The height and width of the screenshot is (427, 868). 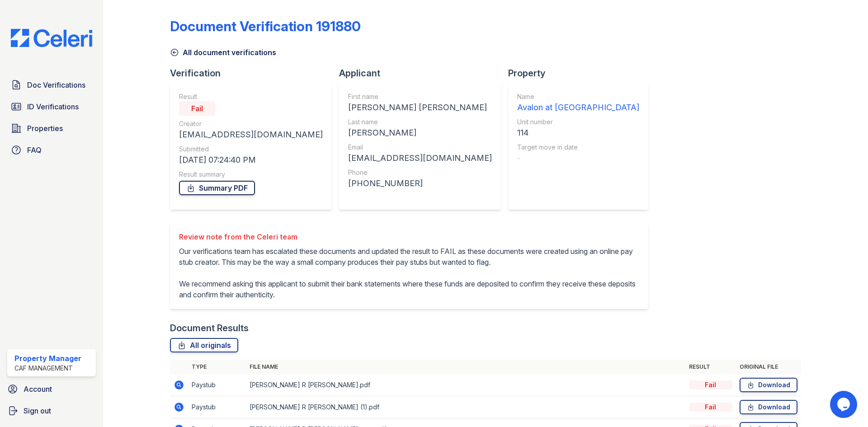 I want to click on a: Doc Verifications, so click(x=51, y=85).